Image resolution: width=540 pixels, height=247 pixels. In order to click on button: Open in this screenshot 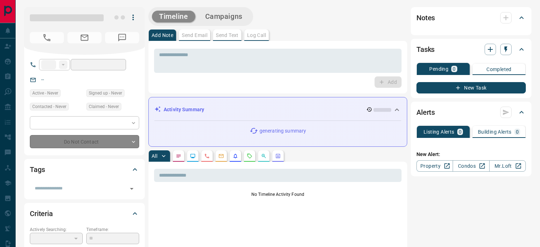, I will do `click(132, 189)`.